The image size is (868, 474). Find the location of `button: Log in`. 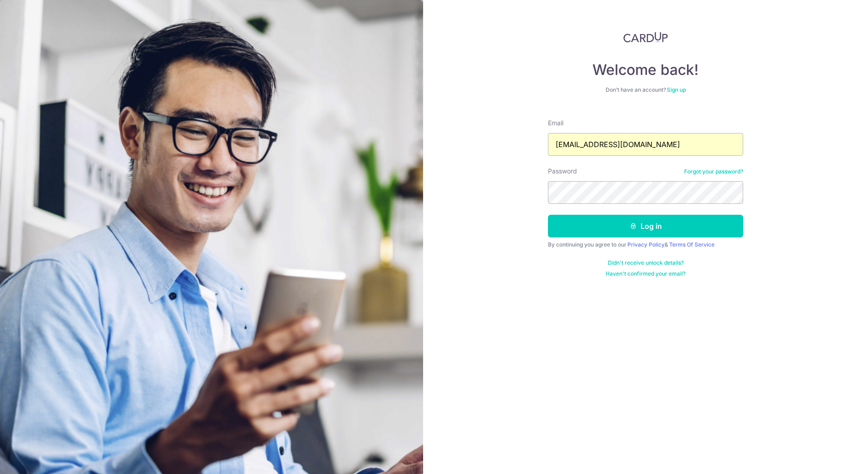

button: Log in is located at coordinates (645, 226).